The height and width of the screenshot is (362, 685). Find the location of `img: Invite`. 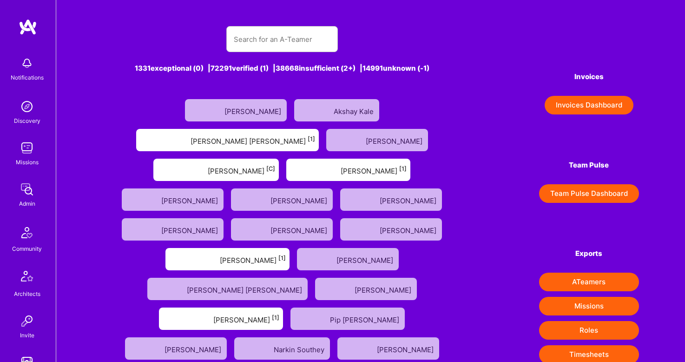

img: Invite is located at coordinates (27, 321).